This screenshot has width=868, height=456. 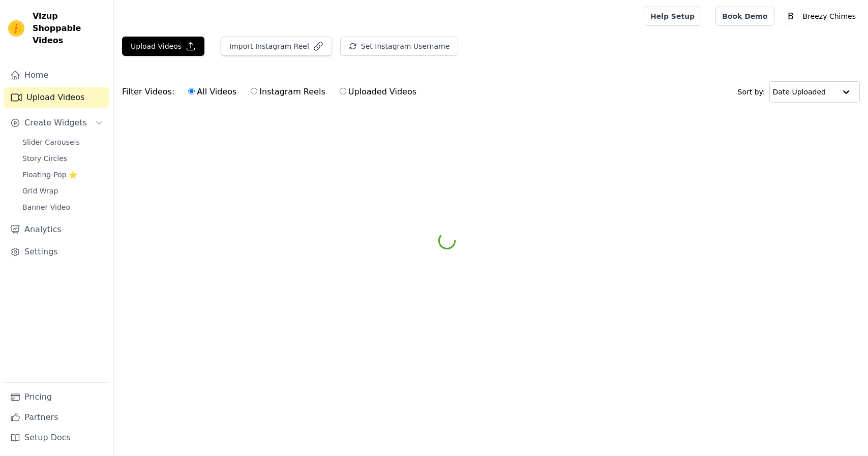 I want to click on label: Instagram Reels, so click(x=288, y=92).